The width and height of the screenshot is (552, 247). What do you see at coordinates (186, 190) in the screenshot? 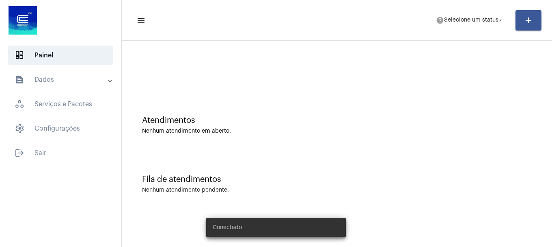
I see `div: Nenhum atendimento pendente.` at bounding box center [186, 190].